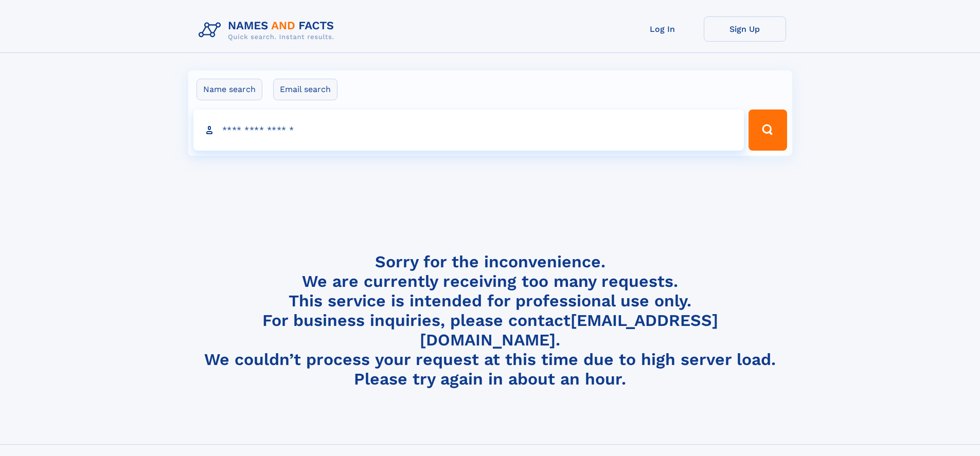 The height and width of the screenshot is (456, 980). What do you see at coordinates (268, 31) in the screenshot?
I see `img: Logo Names and Facts` at bounding box center [268, 31].